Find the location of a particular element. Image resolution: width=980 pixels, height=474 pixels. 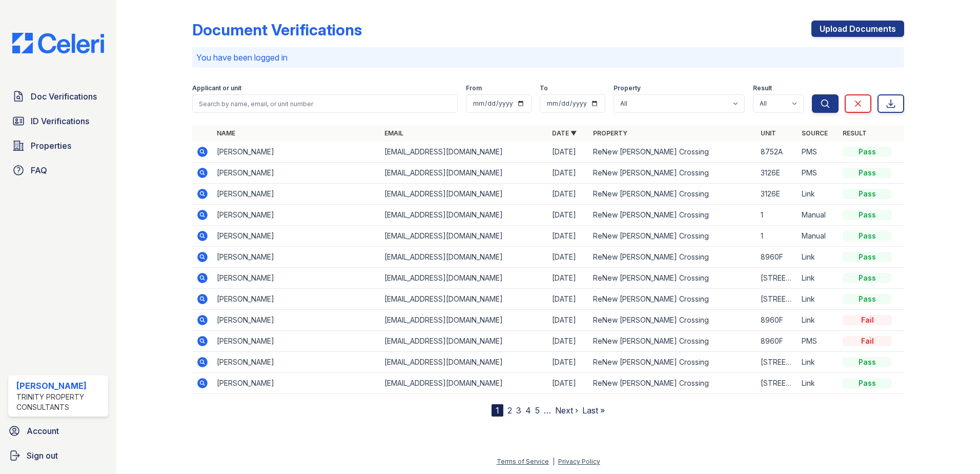

a: Name is located at coordinates (226, 133).